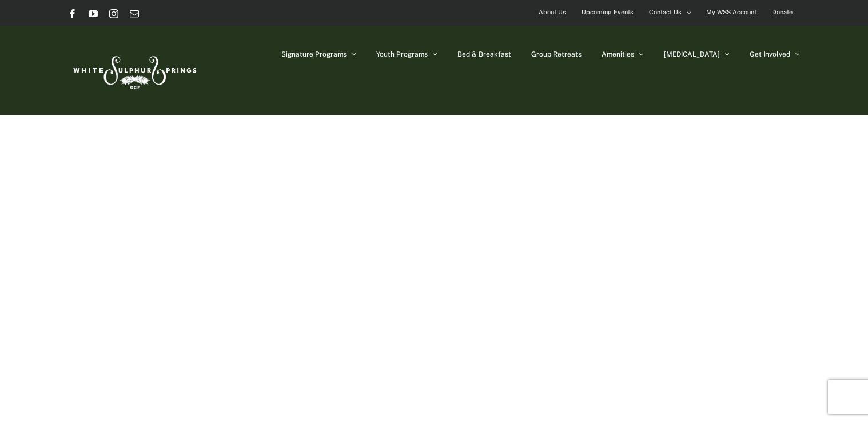 This screenshot has height=422, width=868. Describe the element at coordinates (782, 12) in the screenshot. I see `span: Donate` at that location.